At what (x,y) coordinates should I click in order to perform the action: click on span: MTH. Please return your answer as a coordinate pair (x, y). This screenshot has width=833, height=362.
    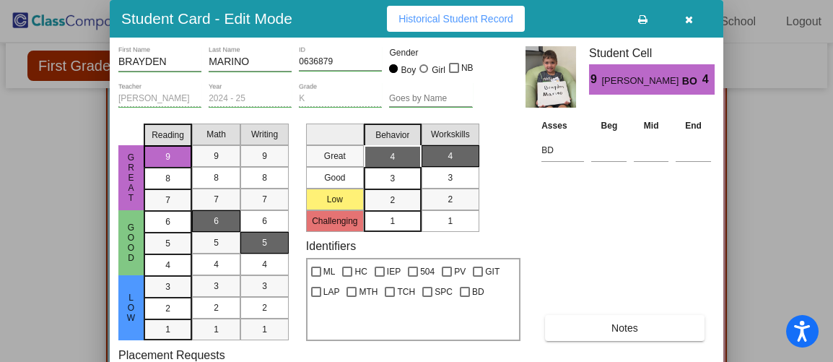
    Looking at the image, I should click on (368, 292).